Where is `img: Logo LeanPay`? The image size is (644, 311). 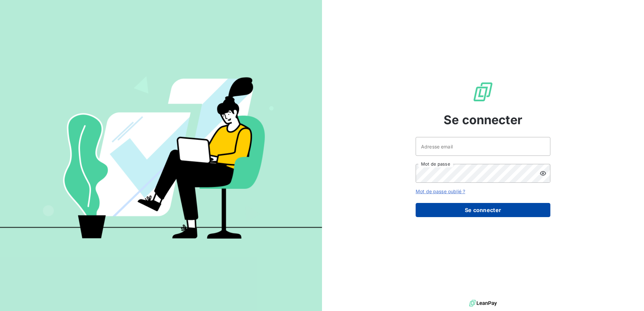 img: Logo LeanPay is located at coordinates (483, 91).